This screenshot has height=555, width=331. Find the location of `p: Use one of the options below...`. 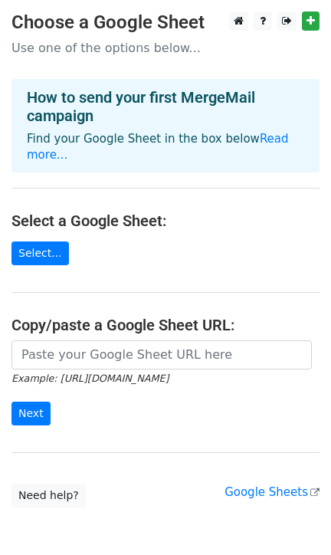

p: Use one of the options below... is located at coordinates (165, 47).